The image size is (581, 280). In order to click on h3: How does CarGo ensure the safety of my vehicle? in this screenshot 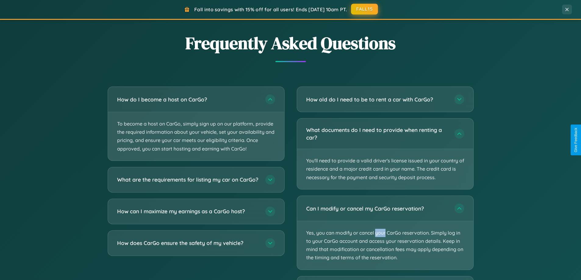, I will do `click(188, 243)`.